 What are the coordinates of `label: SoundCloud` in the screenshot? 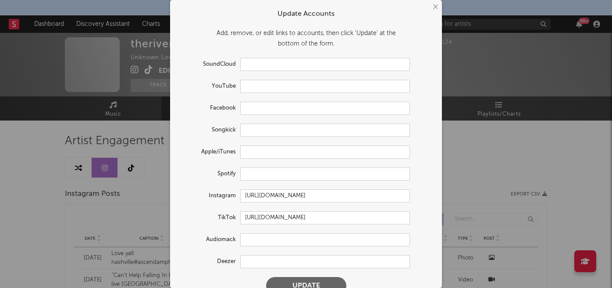 It's located at (209, 64).